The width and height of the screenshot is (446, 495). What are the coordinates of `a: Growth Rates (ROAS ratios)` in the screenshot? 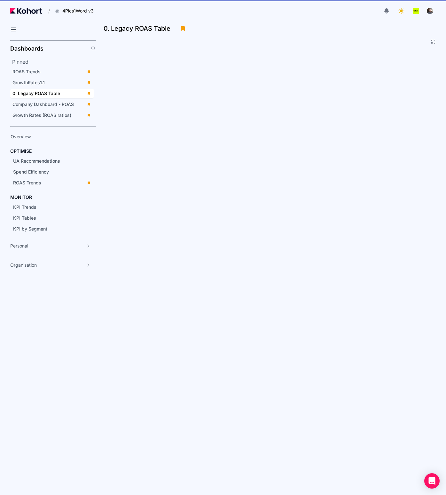 It's located at (52, 115).